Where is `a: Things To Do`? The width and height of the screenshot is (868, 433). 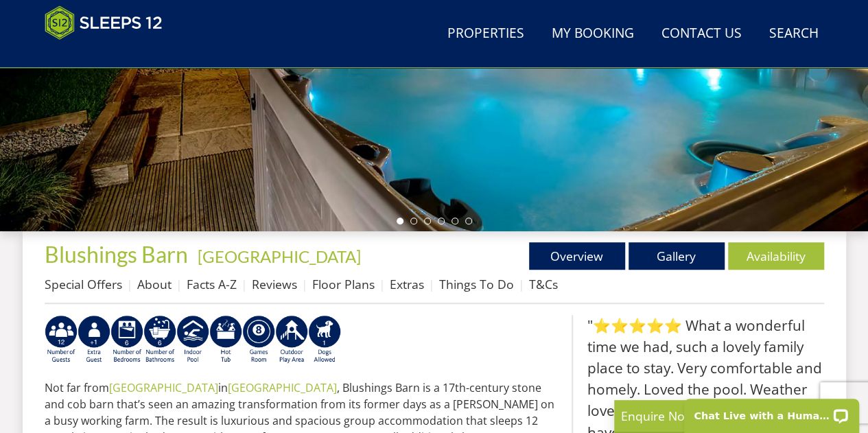
a: Things To Do is located at coordinates (476, 284).